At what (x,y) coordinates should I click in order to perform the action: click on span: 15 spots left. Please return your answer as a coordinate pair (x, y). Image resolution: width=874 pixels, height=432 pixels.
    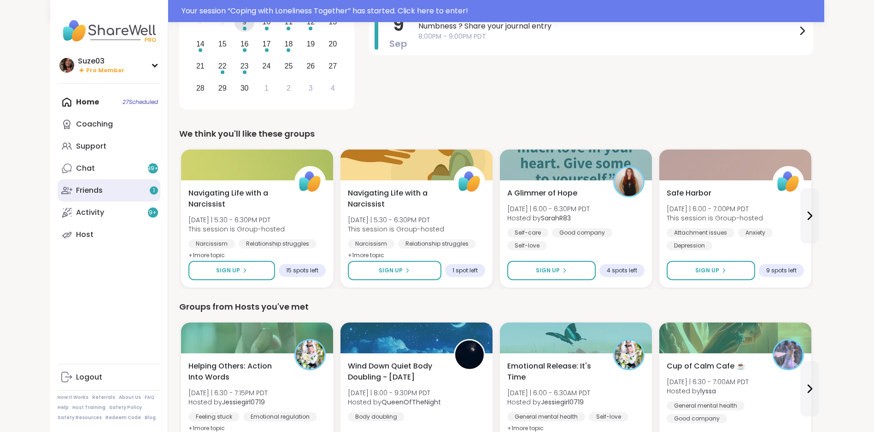
    Looking at the image, I should click on (302, 271).